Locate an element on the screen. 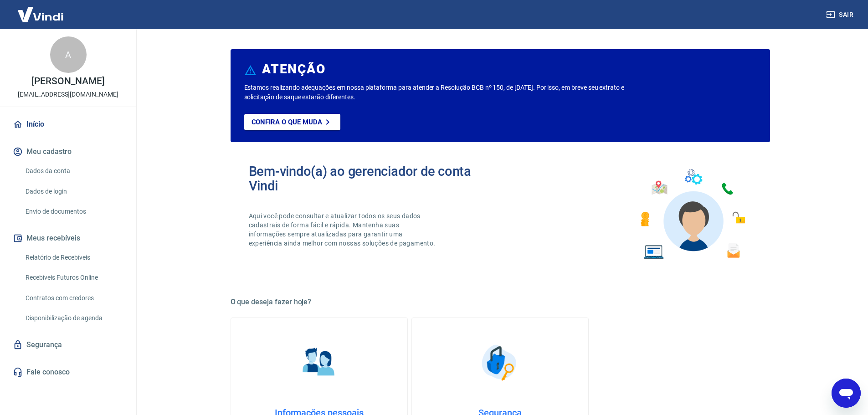 This screenshot has height=415, width=868. h6: ATENÇÃO is located at coordinates (293, 69).